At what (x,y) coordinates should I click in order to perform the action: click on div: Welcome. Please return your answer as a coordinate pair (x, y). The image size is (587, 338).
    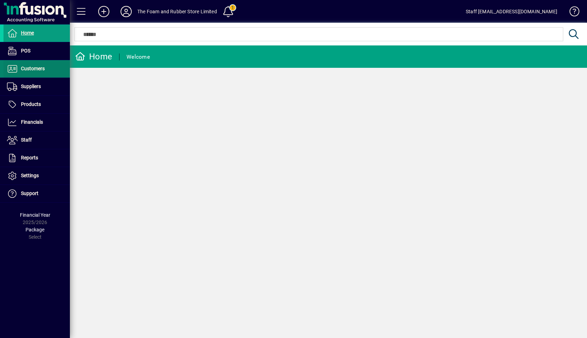
    Looking at the image, I should click on (138, 57).